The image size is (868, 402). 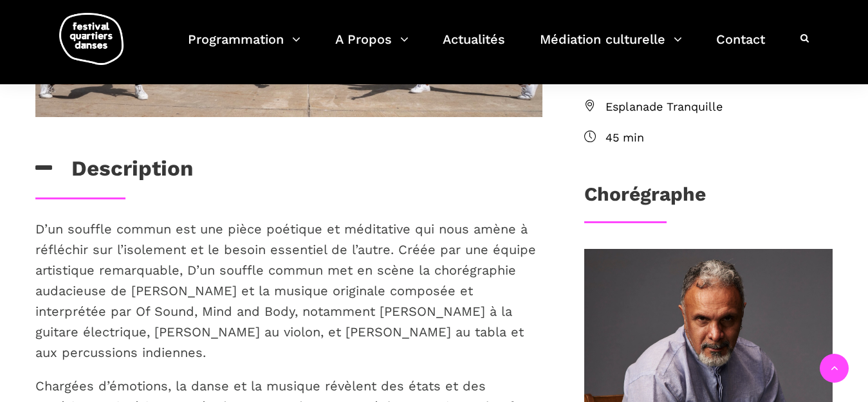 What do you see at coordinates (719, 138) in the screenshot?
I see `span: 45 min` at bounding box center [719, 138].